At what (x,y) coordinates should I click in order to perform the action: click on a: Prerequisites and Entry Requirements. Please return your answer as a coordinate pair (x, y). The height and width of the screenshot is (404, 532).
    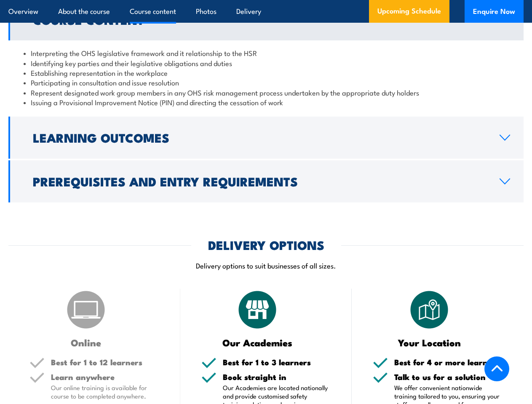
    Looking at the image, I should click on (266, 182).